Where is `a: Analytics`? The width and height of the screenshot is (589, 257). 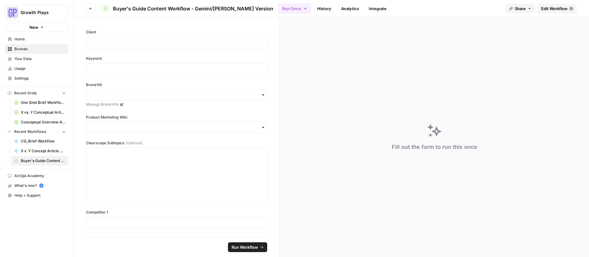 a: Analytics is located at coordinates (350, 9).